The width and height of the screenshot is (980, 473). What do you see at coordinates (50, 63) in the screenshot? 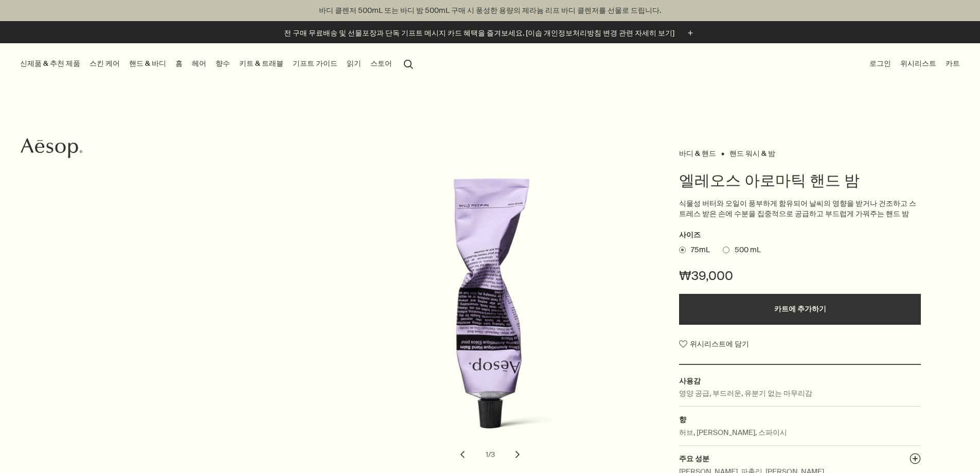
I see `button: 신제품 & 추천 제품` at bounding box center [50, 63].